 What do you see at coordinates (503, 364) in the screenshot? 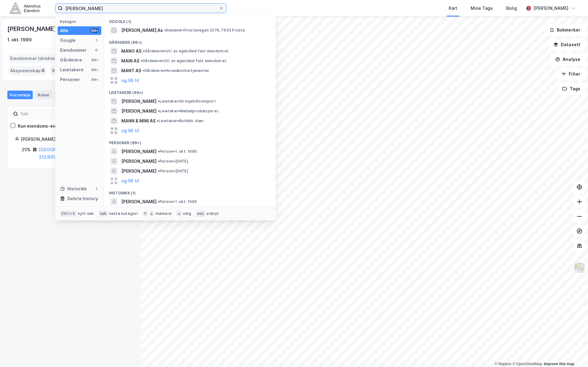
I see `a: Mapbox` at bounding box center [503, 364].